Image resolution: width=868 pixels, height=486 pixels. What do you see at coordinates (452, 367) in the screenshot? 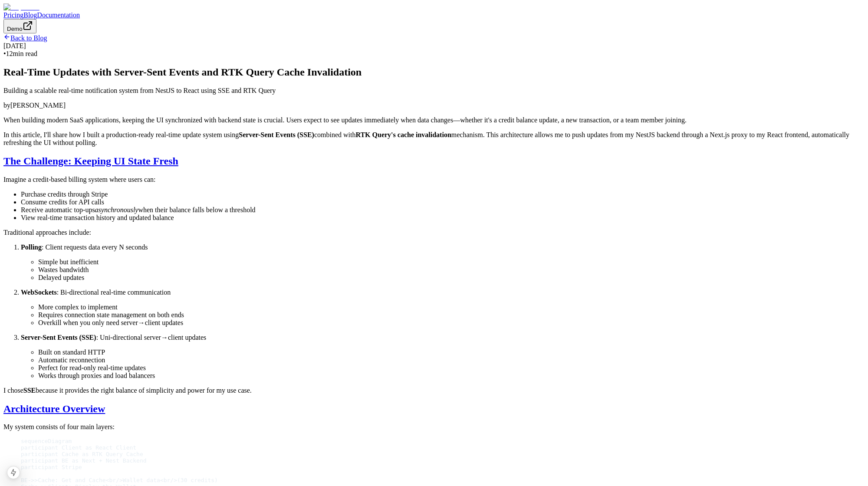
I see `li: Perfect for read-only real-time updates` at bounding box center [452, 367].